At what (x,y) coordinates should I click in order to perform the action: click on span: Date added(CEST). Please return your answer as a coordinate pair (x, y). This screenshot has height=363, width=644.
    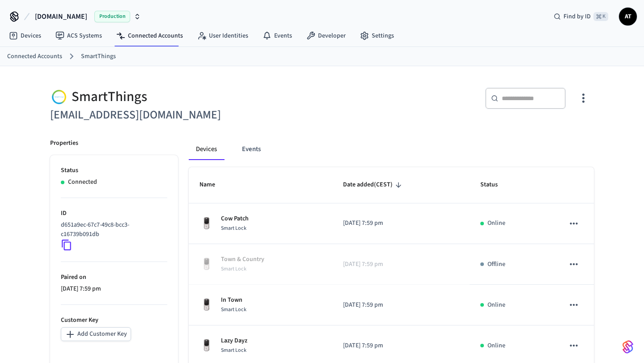
    Looking at the image, I should click on (373, 184).